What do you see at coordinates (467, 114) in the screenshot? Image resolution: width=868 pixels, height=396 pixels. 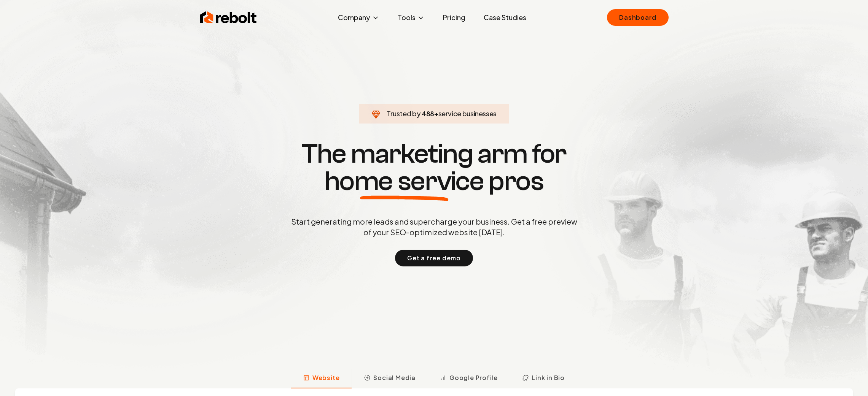 I see `span: service businesses` at bounding box center [467, 114].